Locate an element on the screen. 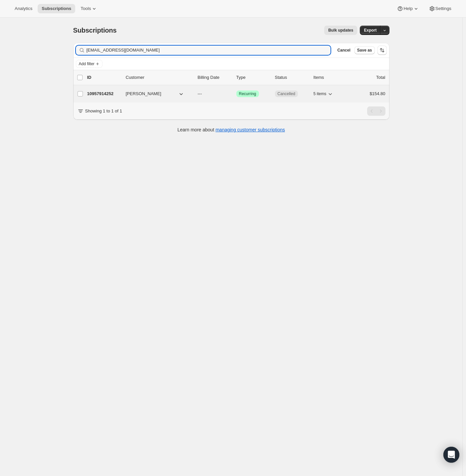  a: managing customer subscriptions is located at coordinates (250, 130).